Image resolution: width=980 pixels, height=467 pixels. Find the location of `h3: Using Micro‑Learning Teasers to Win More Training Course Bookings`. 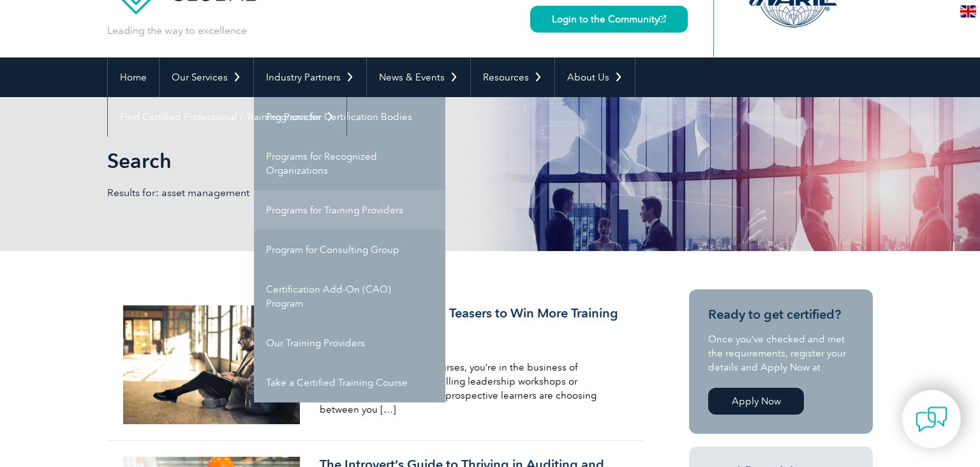

h3: Using Micro‑Learning Teasers to Win More Training Course Bookings is located at coordinates (471, 321).